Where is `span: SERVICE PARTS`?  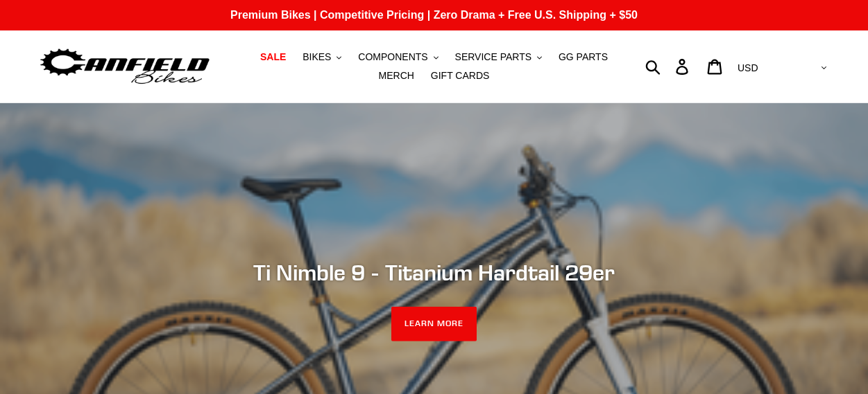
span: SERVICE PARTS is located at coordinates (494, 56).